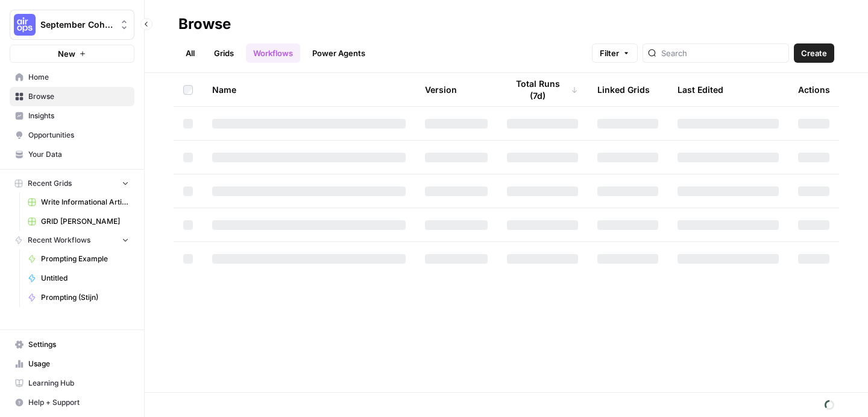 Image resolution: width=868 pixels, height=417 pixels. What do you see at coordinates (722, 53) in the screenshot?
I see `input: Search` at bounding box center [722, 53].